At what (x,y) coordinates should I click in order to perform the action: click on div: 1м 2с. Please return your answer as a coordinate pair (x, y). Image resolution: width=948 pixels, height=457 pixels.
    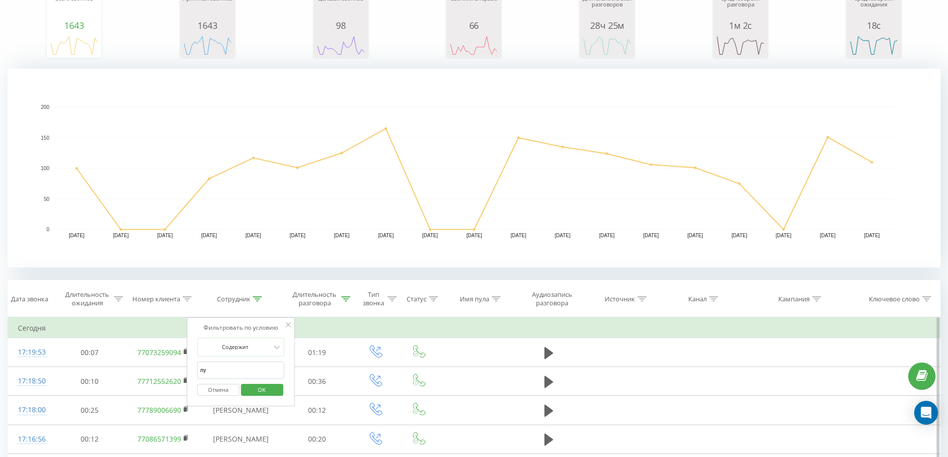
    Looking at the image, I should click on (740, 25).